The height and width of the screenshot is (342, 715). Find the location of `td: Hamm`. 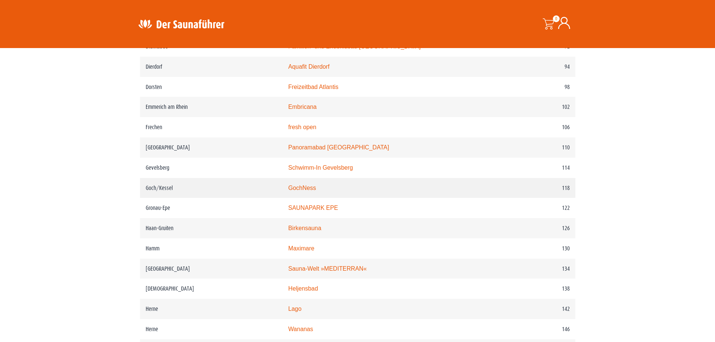

td: Hamm is located at coordinates (211, 248).